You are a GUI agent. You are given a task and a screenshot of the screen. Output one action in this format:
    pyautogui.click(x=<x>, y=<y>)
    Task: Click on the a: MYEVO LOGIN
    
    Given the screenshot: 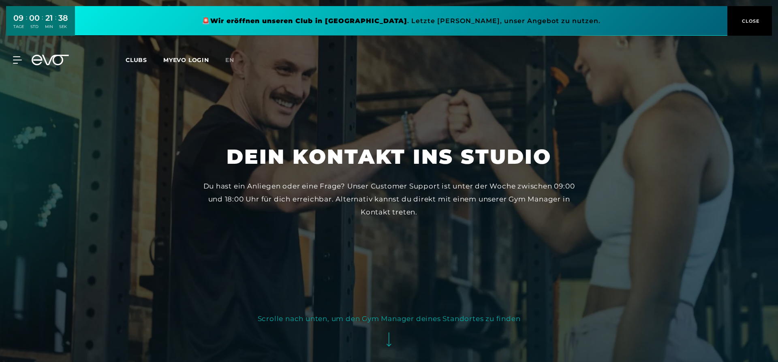 What is the action you would take?
    pyautogui.click(x=186, y=60)
    